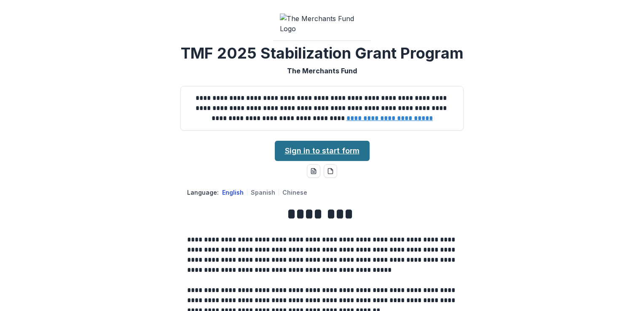 The image size is (644, 311). Describe the element at coordinates (330, 172) in the screenshot. I see `button: pdf-download` at that location.